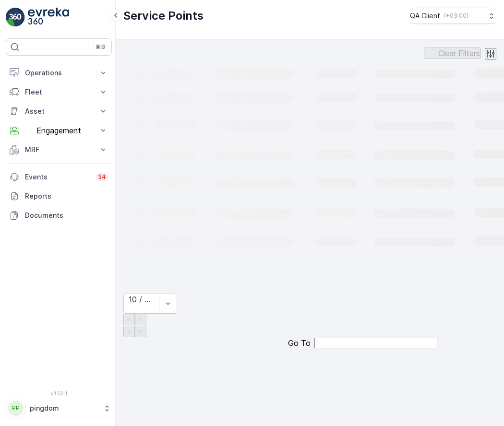 The width and height of the screenshot is (504, 426). Describe the element at coordinates (456, 16) in the screenshot. I see `p: ( +03:00 )` at that location.